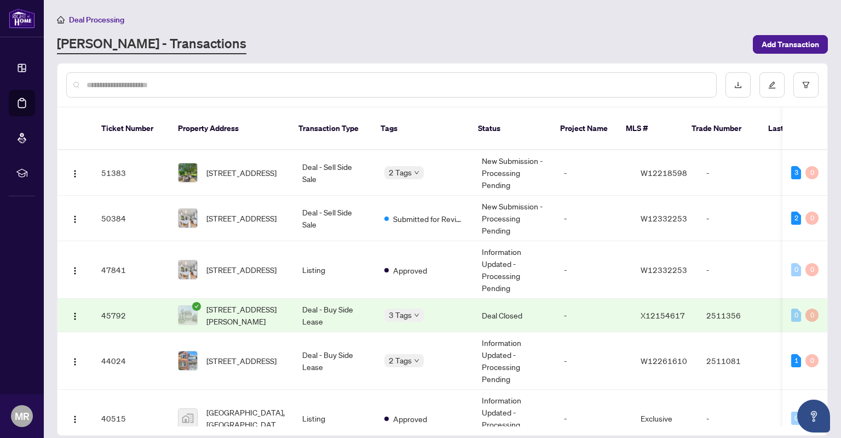  Describe the element at coordinates (736, 315) in the screenshot. I see `td: 2511356` at that location.